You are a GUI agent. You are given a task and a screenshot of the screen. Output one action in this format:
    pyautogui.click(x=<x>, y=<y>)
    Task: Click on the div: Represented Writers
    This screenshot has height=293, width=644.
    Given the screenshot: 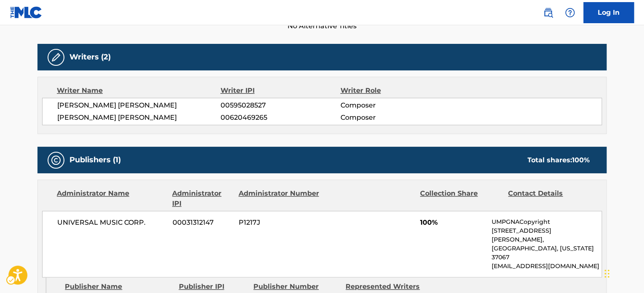 What is the action you would take?
    pyautogui.click(x=389, y=287)
    